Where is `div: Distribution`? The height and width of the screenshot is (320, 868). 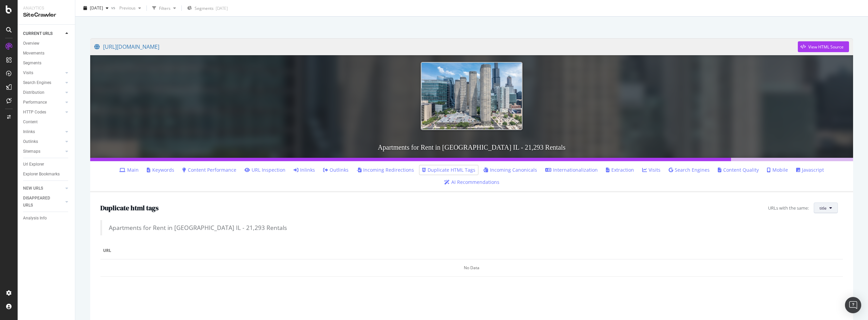
div: Distribution is located at coordinates (34, 93).